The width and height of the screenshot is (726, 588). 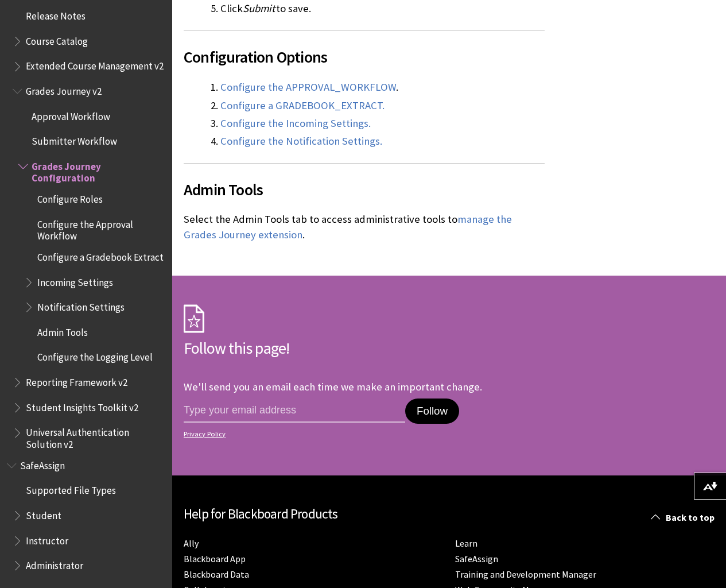 I want to click on a: Configure a GRADEBOOK_EXTRACT., so click(x=303, y=106).